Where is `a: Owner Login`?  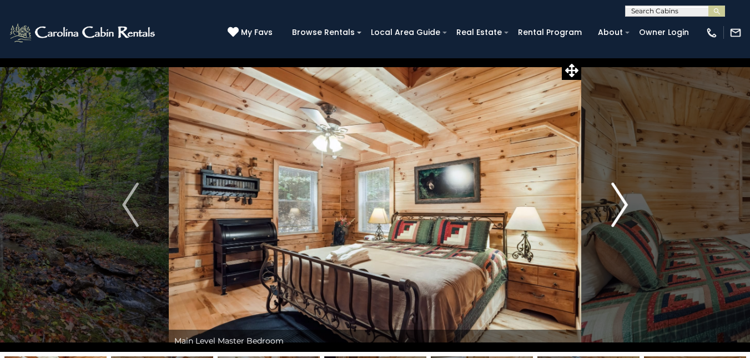 a: Owner Login is located at coordinates (664, 32).